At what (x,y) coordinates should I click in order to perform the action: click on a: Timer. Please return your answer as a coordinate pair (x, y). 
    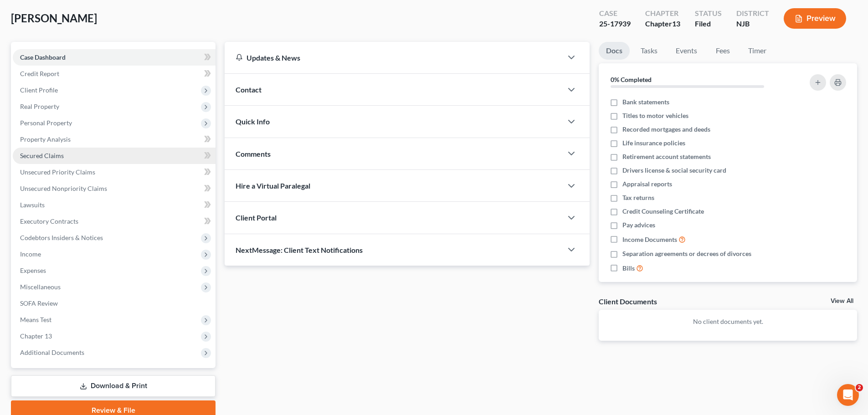
    Looking at the image, I should click on (758, 51).